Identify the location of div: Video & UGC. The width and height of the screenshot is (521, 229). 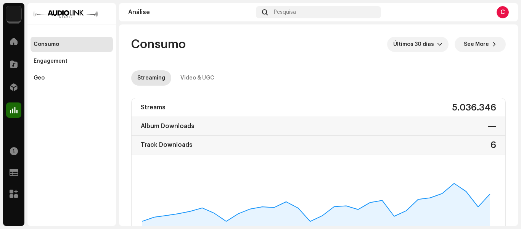
(197, 78).